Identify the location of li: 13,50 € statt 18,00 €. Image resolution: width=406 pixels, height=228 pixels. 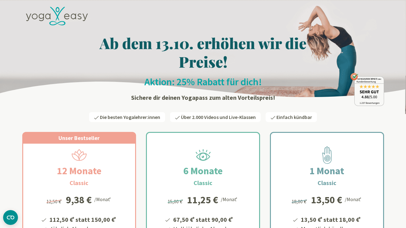
(331, 219).